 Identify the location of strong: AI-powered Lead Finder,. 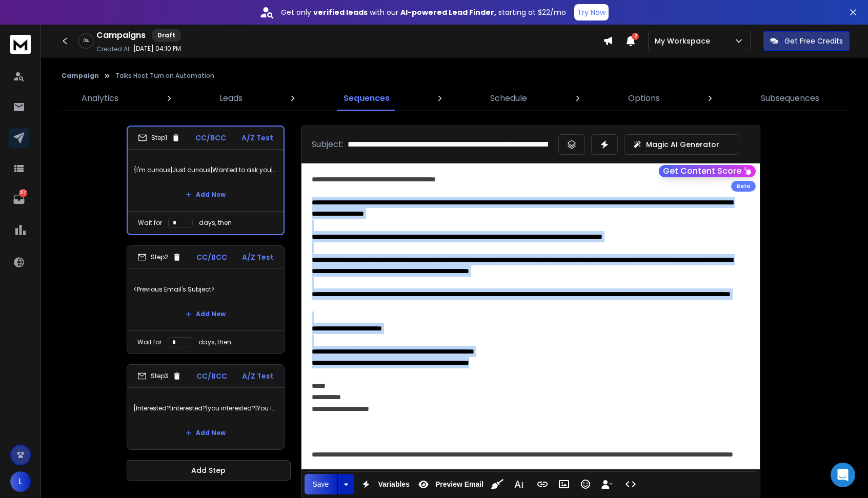
(448, 12).